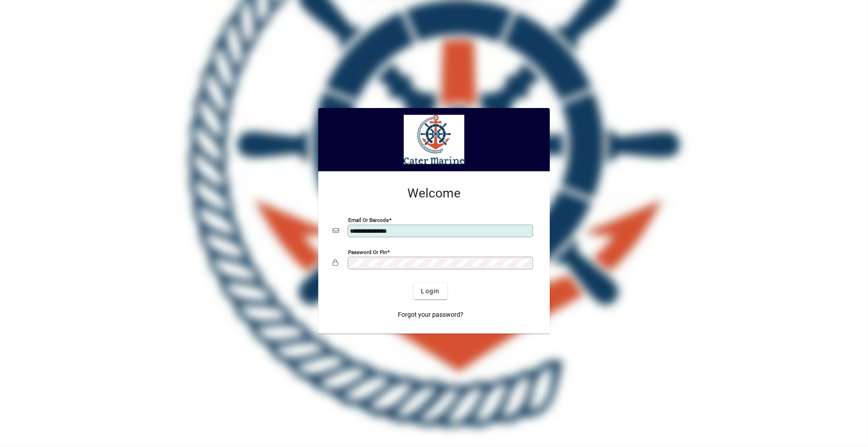 The height and width of the screenshot is (447, 868). I want to click on span: Login, so click(430, 291).